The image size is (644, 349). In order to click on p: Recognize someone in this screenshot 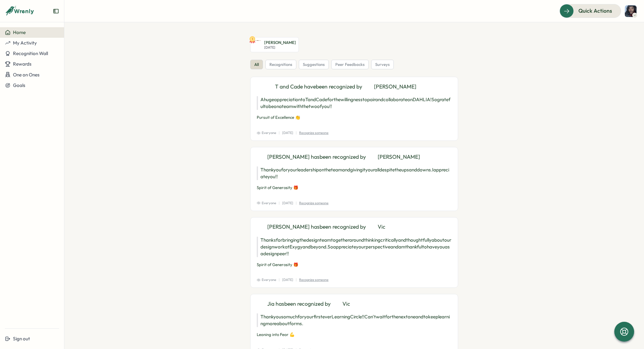, I will do `click(314, 282)`.